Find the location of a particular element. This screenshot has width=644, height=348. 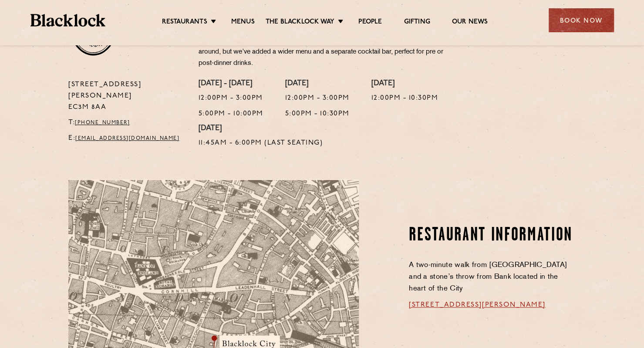

a: People is located at coordinates (370, 23).